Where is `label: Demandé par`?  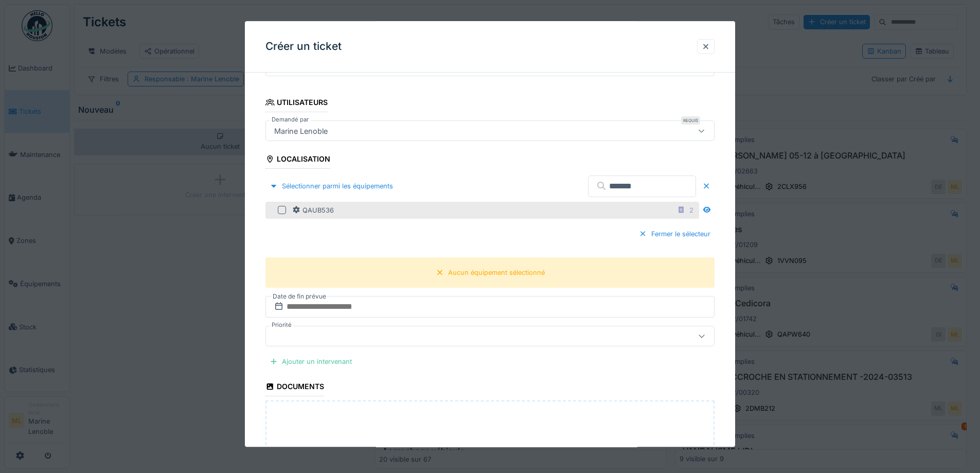
label: Demandé par is located at coordinates (290, 120).